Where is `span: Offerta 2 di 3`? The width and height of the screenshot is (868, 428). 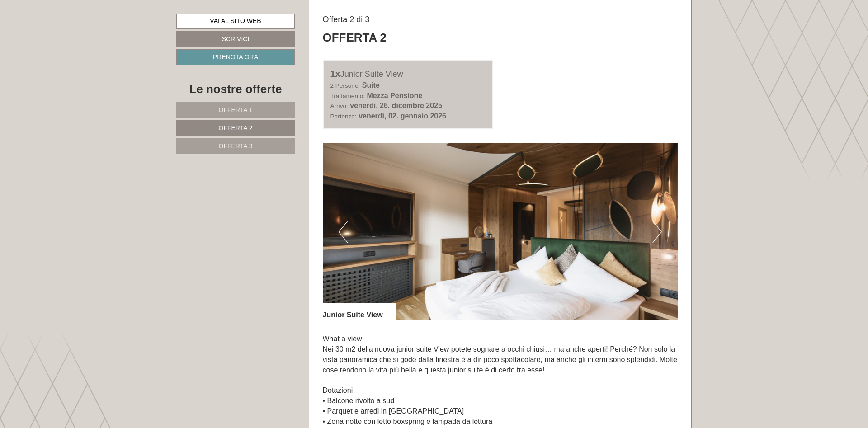
span: Offerta 2 di 3 is located at coordinates (346, 20).